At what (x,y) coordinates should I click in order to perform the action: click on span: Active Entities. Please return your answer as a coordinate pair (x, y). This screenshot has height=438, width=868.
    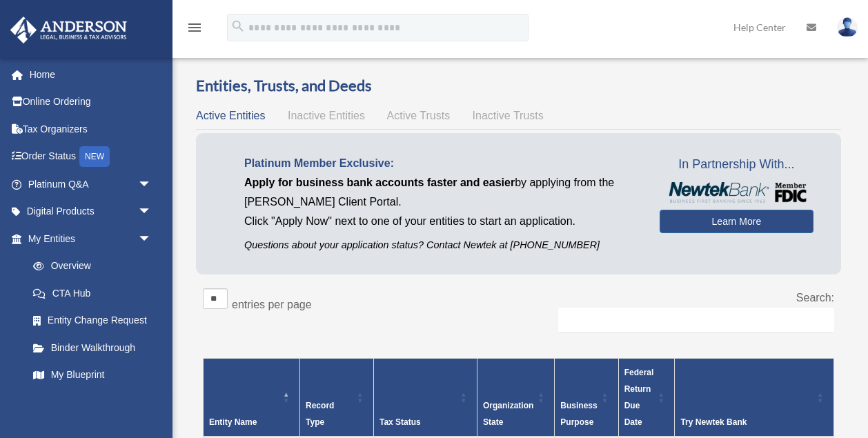
    Looking at the image, I should click on (230, 115).